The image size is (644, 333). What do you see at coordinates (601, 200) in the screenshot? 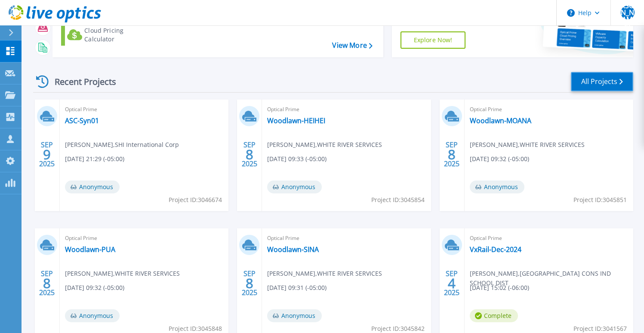
I see `span: Project ID: 3045851` at bounding box center [601, 200].